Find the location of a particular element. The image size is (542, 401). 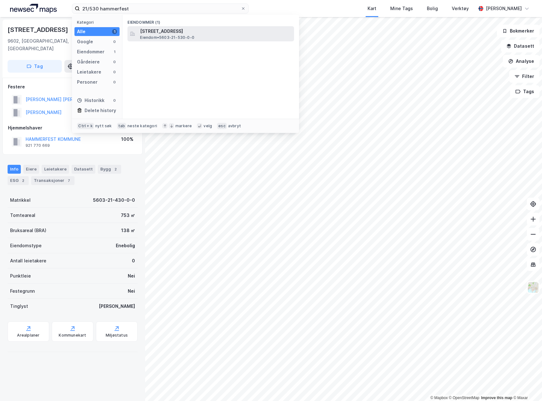

div: Bolig is located at coordinates (432, 9).